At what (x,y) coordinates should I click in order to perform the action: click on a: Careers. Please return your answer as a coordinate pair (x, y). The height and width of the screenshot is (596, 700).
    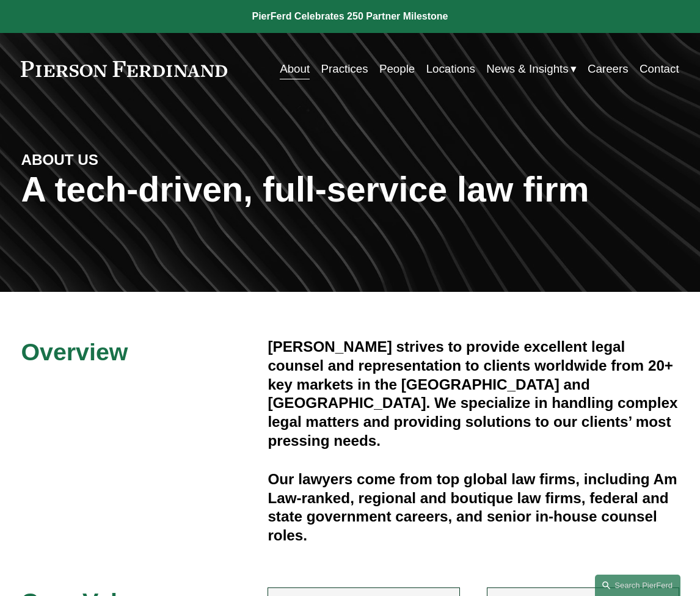
    Looking at the image, I should click on (607, 69).